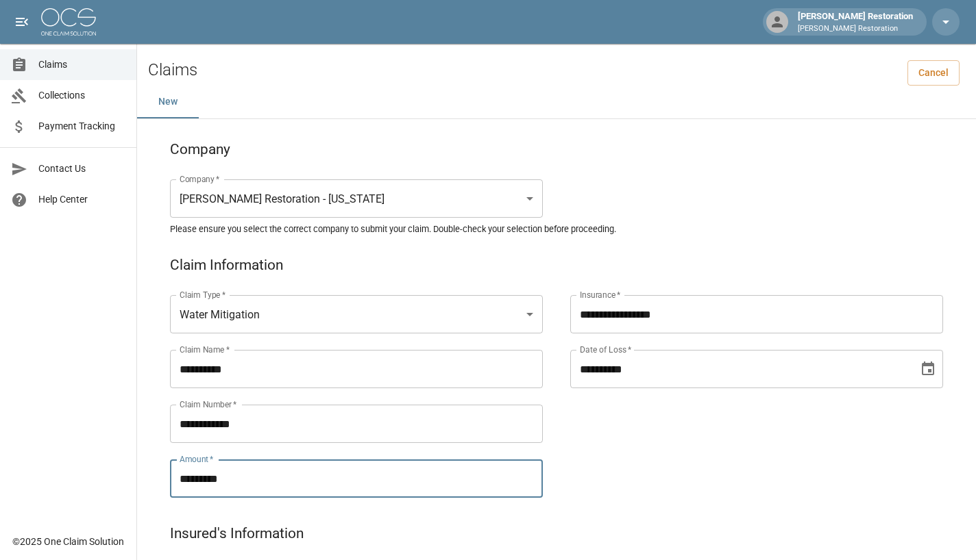 The image size is (976, 560). I want to click on span: Claims, so click(82, 65).